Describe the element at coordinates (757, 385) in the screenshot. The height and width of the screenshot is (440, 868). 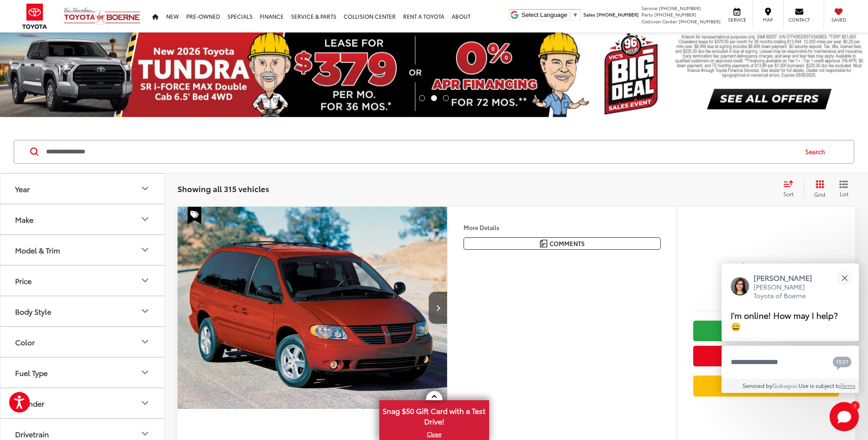
I see `span: Serviced by` at that location.